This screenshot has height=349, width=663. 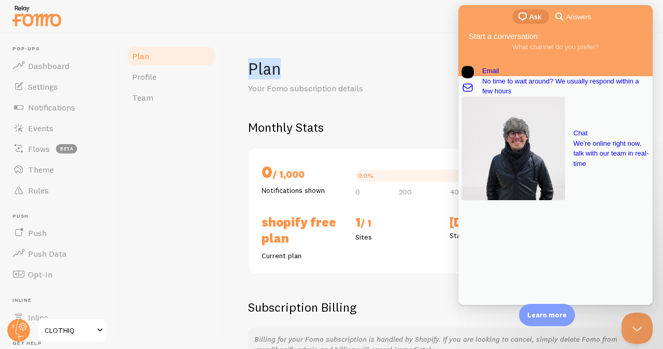 I want to click on span: beta, so click(x=66, y=149).